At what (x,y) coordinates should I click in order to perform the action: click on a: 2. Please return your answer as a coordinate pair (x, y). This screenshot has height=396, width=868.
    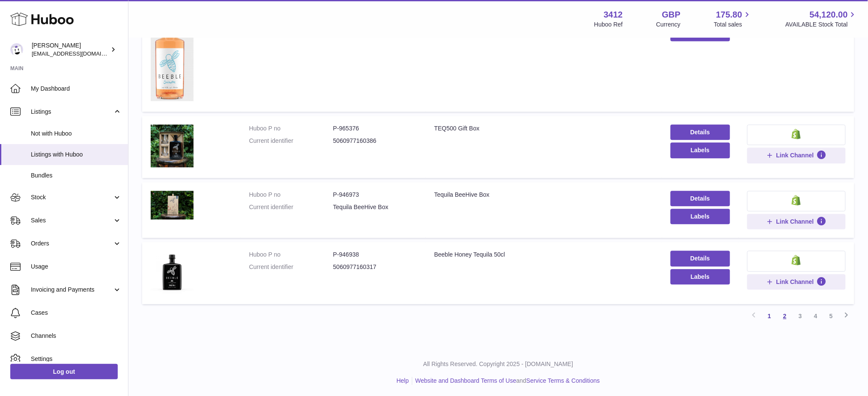
    Looking at the image, I should click on (785, 317).